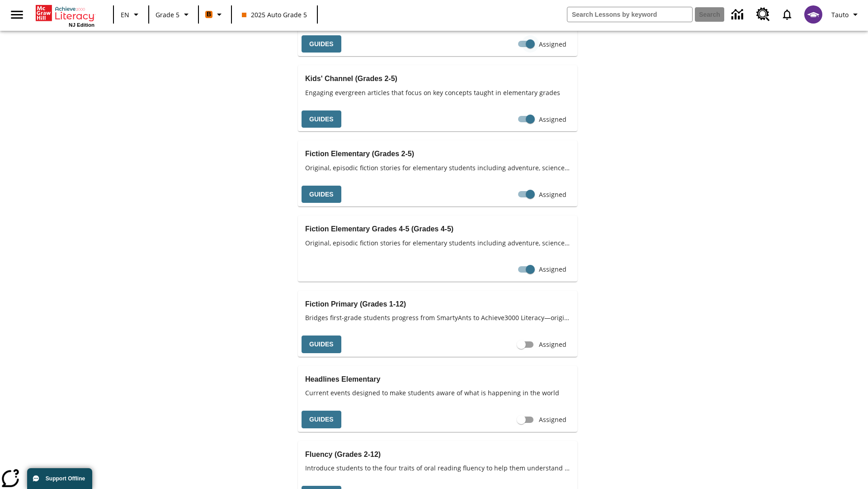 This screenshot has height=489, width=868. I want to click on span: EN, so click(124, 15).